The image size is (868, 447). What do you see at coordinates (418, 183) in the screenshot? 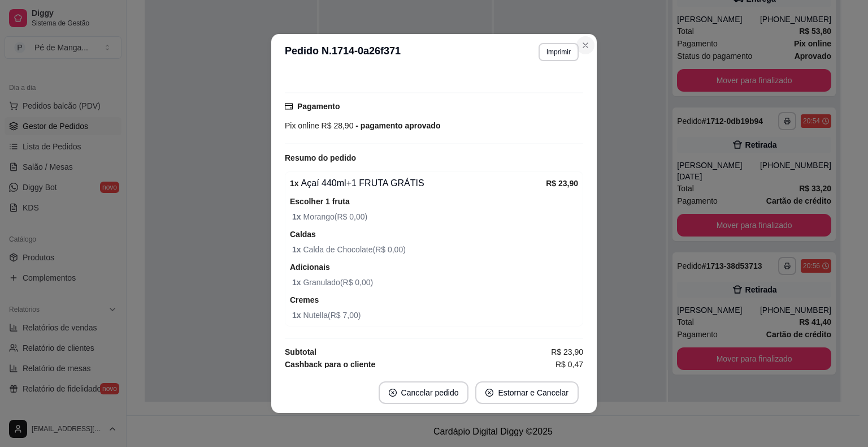
I see `div: Açaí 440ml+1 FRUTA GRÁTIS` at bounding box center [418, 183].